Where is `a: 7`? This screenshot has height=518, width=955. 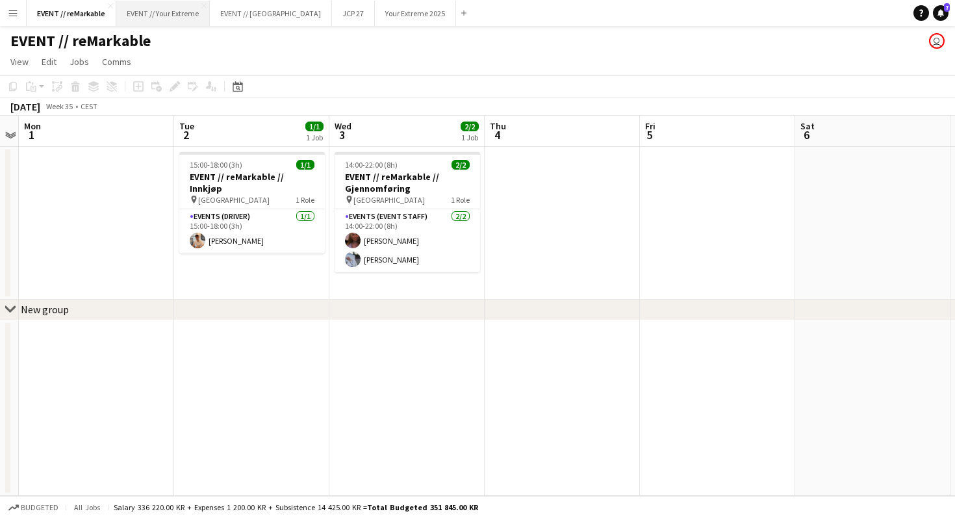 a: 7 is located at coordinates (941, 13).